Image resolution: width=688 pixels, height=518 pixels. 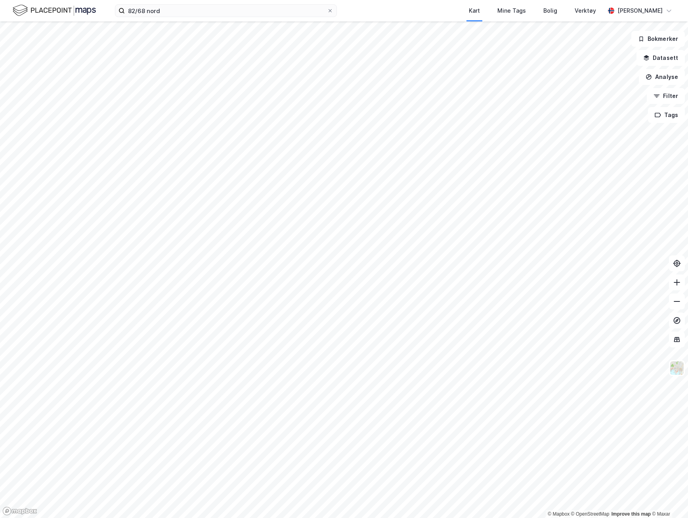 What do you see at coordinates (658, 39) in the screenshot?
I see `button: Bokmerker` at bounding box center [658, 39].